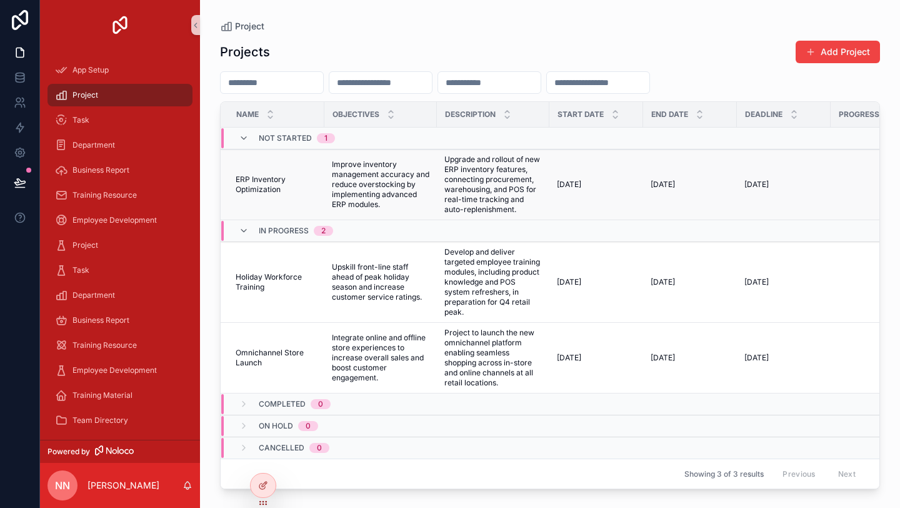 This screenshot has width=900, height=508. Describe the element at coordinates (284, 231) in the screenshot. I see `span: In Progress` at that location.